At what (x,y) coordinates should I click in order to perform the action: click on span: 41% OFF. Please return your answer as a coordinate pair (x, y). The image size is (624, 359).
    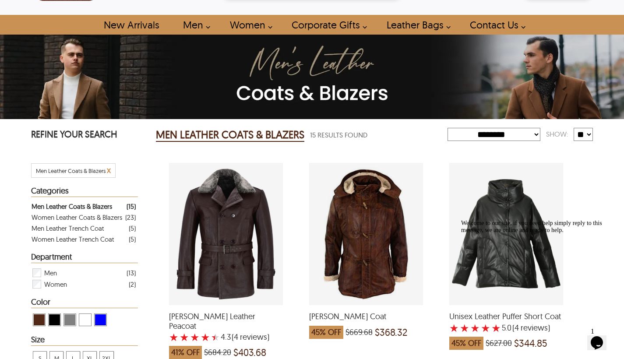
    Looking at the image, I should click on (185, 353).